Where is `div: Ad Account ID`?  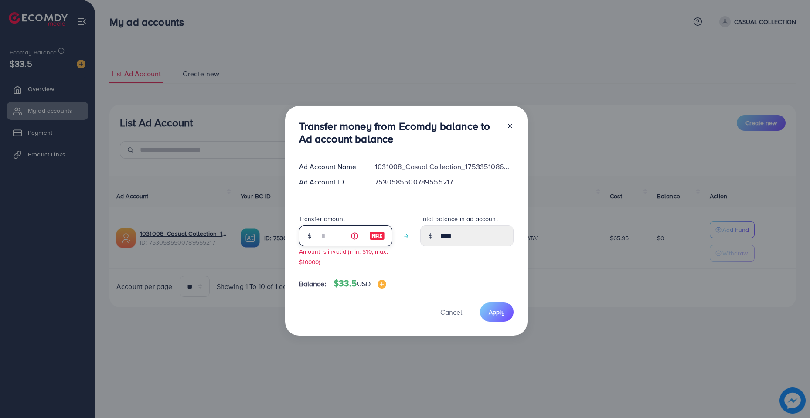 div: Ad Account ID is located at coordinates (330, 182).